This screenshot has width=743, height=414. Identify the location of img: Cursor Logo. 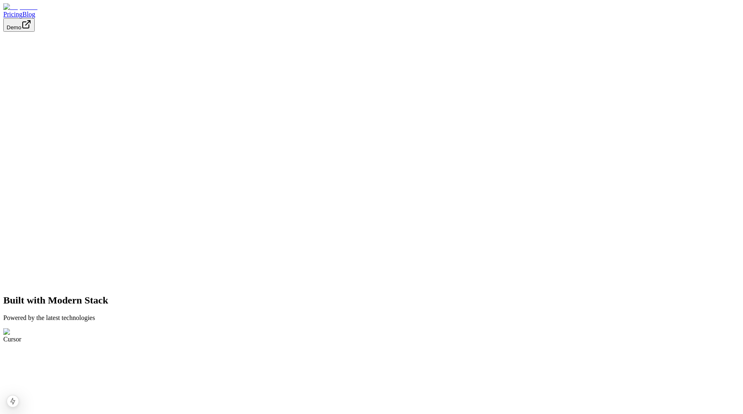
(23, 332).